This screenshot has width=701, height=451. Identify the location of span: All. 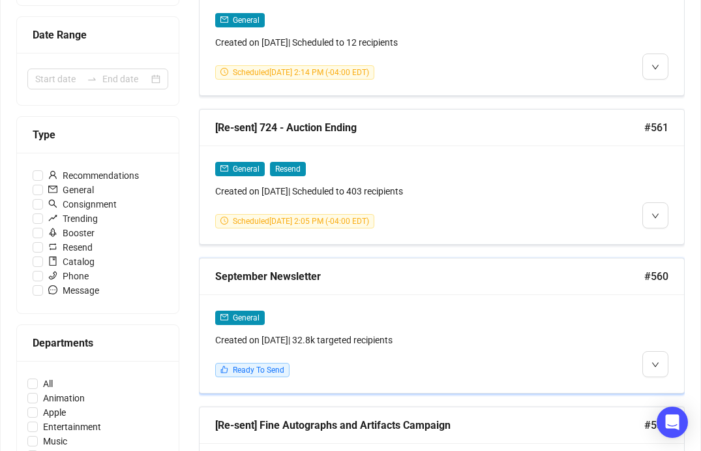
(48, 384).